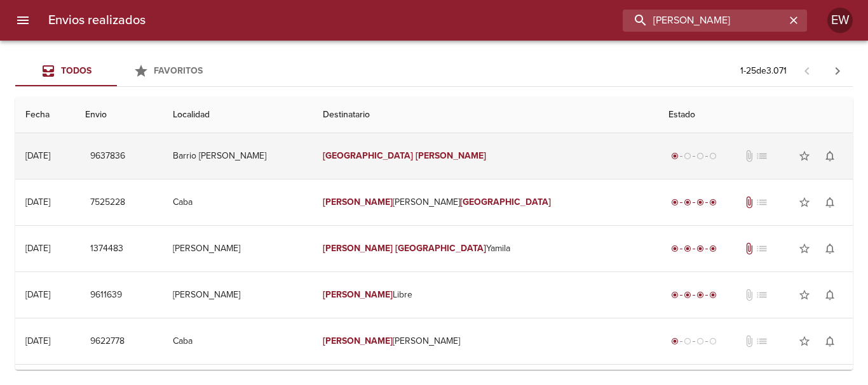  Describe the element at coordinates (755, 115) in the screenshot. I see `th: Estado` at that location.